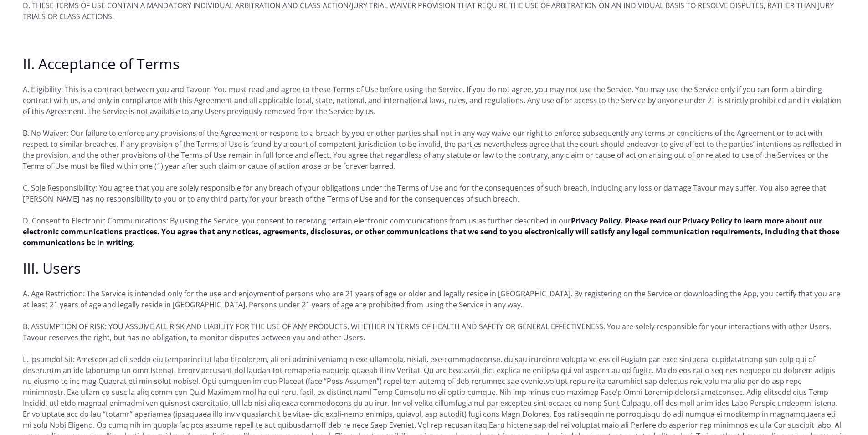 This screenshot has height=435, width=868. I want to click on p: D. Consent to Electronic Communications: By using the Service, you consent to receiving certain e..., so click(434, 231).